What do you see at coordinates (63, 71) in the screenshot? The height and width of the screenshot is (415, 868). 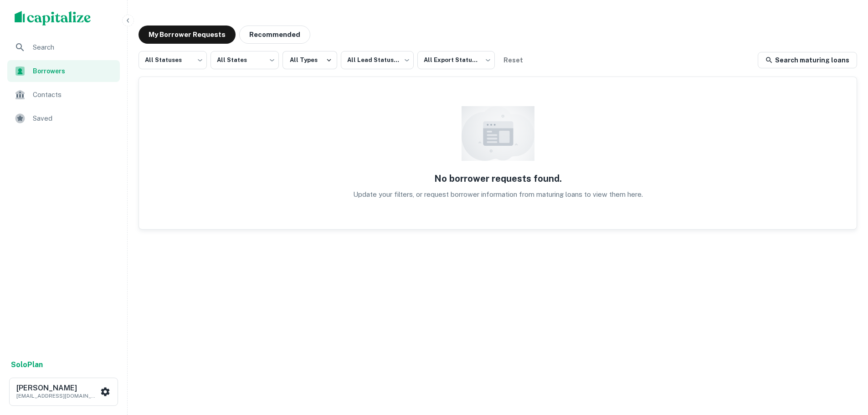 I see `a: Borrowers` at bounding box center [63, 71].